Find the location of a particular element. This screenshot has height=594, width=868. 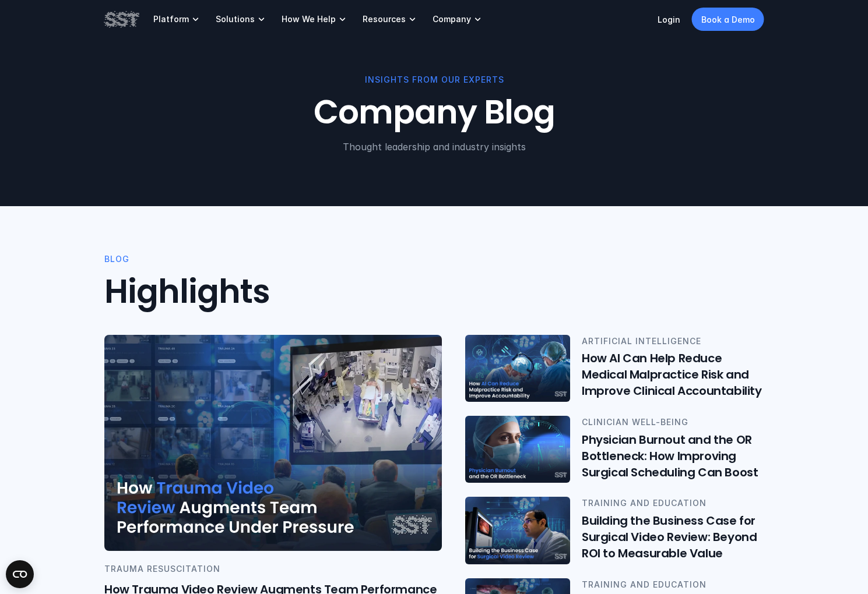

img: A physician looking at Black Box Platform data on a desktop computer is located at coordinates (517, 531).